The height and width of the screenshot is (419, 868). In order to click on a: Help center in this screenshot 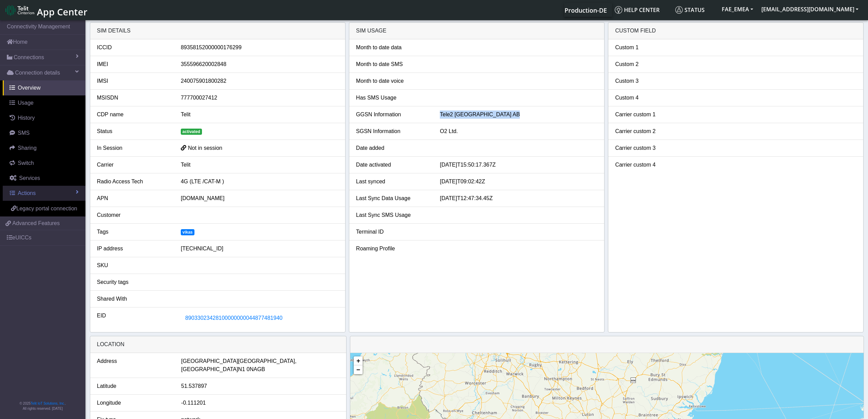, I will do `click(642, 10)`.